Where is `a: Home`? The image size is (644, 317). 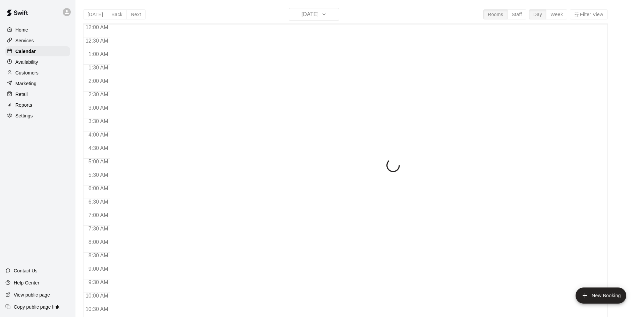 a: Home is located at coordinates (37, 30).